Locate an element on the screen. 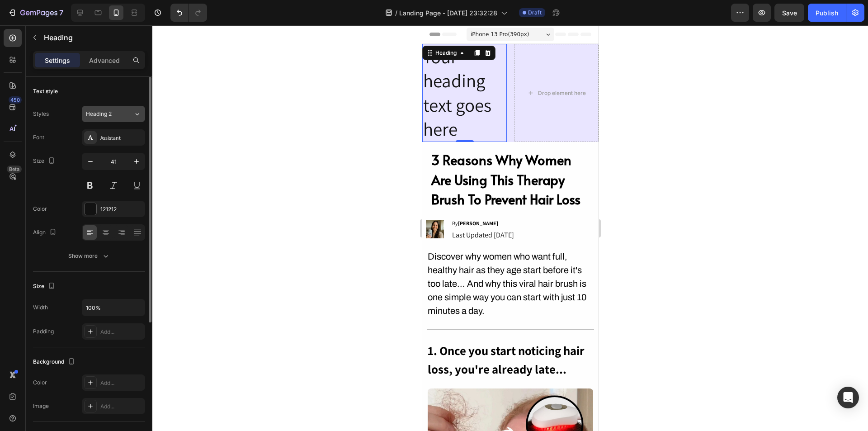  p: Advanced is located at coordinates (105, 60).